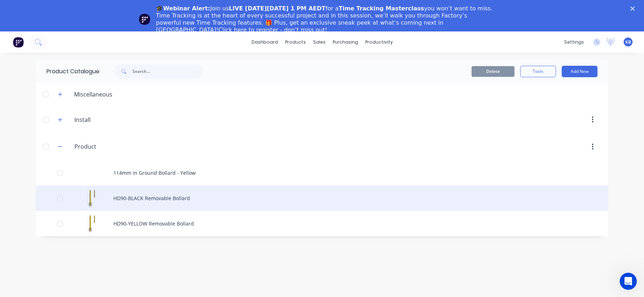 The image size is (644, 297). What do you see at coordinates (68, 72) in the screenshot?
I see `div: Product Catalogue` at bounding box center [68, 72].